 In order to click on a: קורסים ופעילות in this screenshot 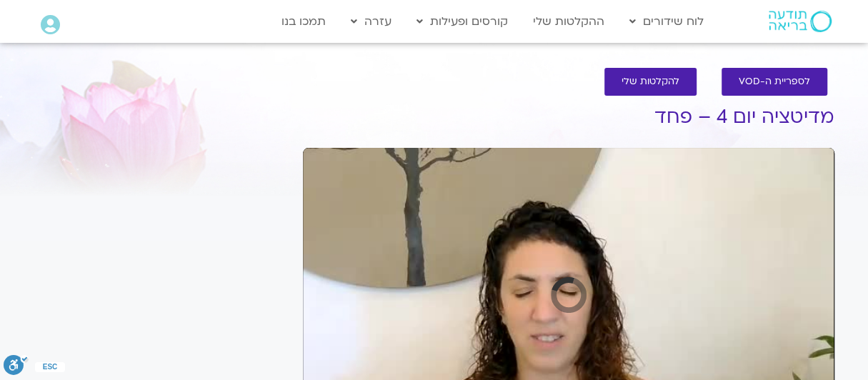, I will do `click(462, 22)`.